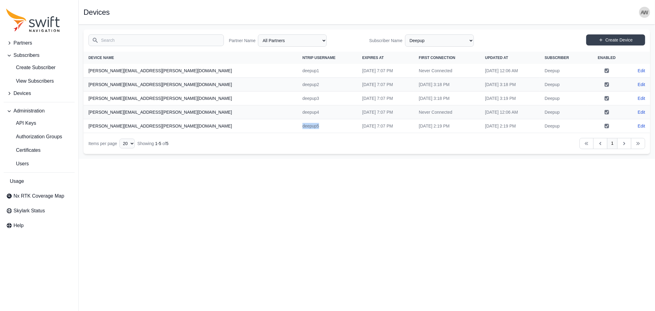  Describe the element at coordinates (39, 93) in the screenshot. I see `button: Devices` at that location.